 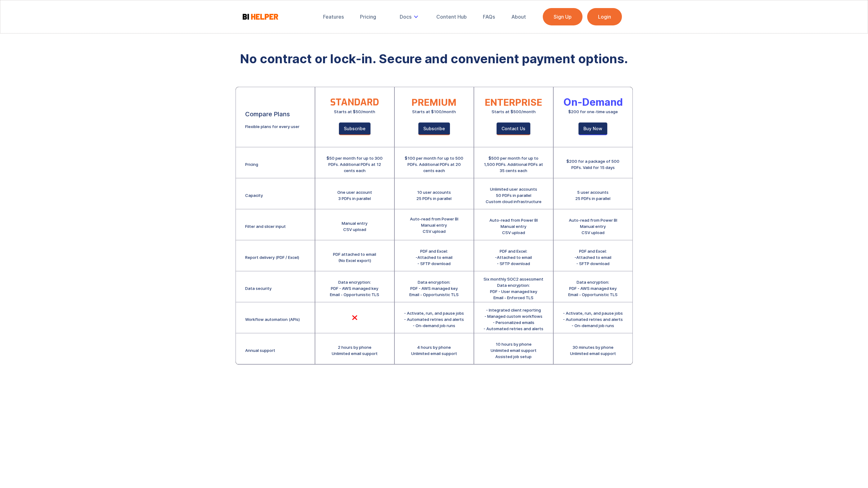 What do you see at coordinates (513, 164) in the screenshot?
I see `div: $500 per month for up to 1,500 PDFs. Additional PDFs at 35 cents each` at bounding box center [513, 164].